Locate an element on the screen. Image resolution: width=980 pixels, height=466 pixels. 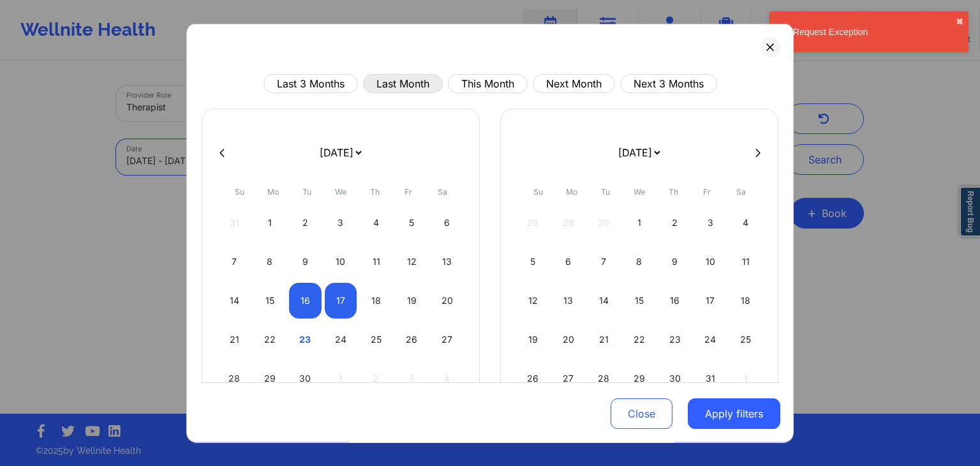
div: Sat Sep 20 2025 is located at coordinates (446, 301).